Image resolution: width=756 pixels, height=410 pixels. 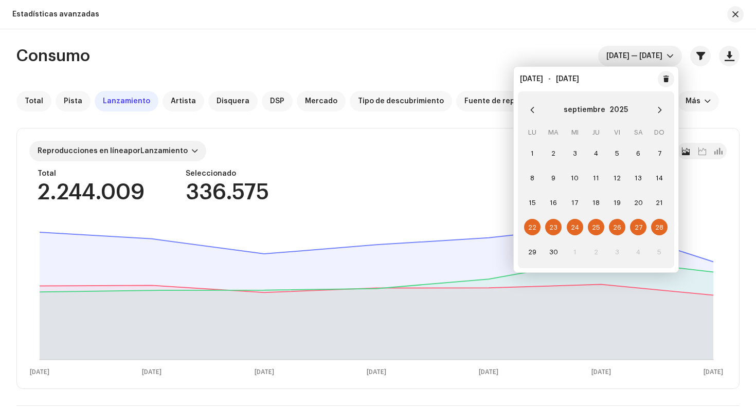 What do you see at coordinates (660, 110) in the screenshot?
I see `button: Next Month` at bounding box center [660, 110].